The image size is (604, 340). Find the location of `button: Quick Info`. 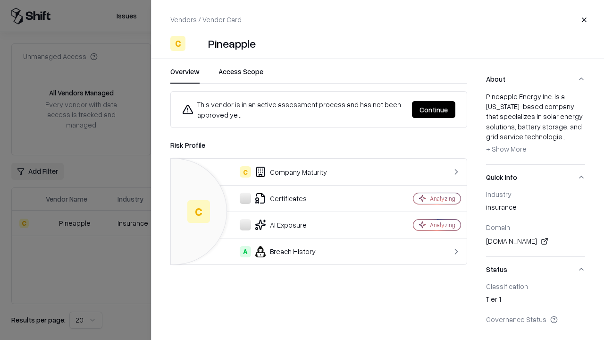

button: Quick Info is located at coordinates (535, 177).